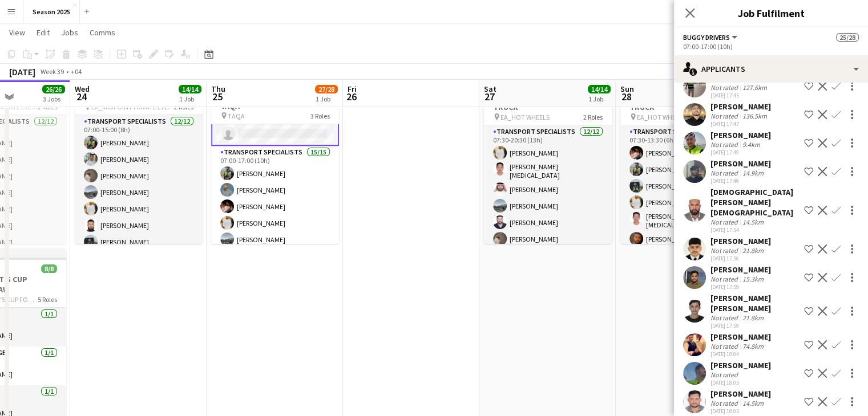 Image resolution: width=868 pixels, height=416 pixels. Describe the element at coordinates (49, 269) in the screenshot. I see `span: 8/8` at that location.